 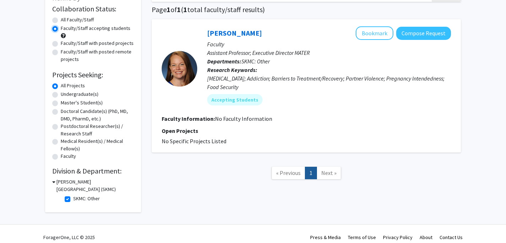 What do you see at coordinates (256, 61) in the screenshot?
I see `span: SKMC: Other` at bounding box center [256, 61].